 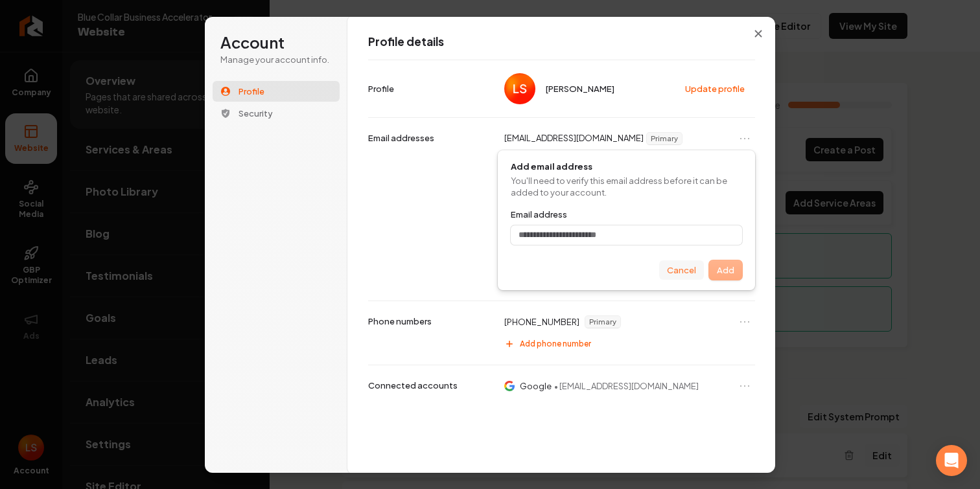 I want to click on button: Cancel, so click(x=681, y=270).